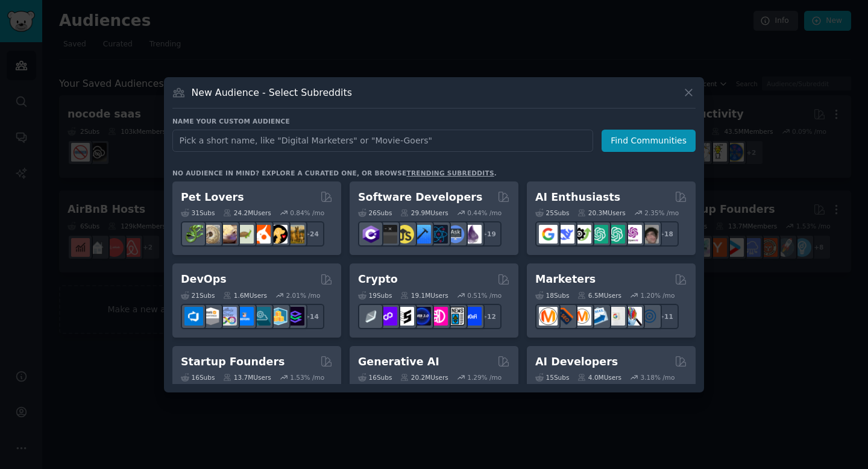 The width and height of the screenshot is (868, 469). Describe the element at coordinates (375, 296) in the screenshot. I see `div: 19 Sub s` at that location.